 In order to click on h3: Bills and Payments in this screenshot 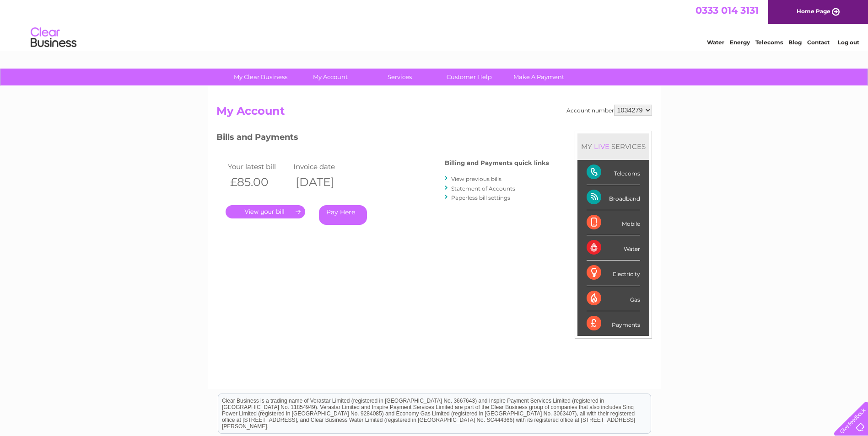, I will do `click(383, 139)`.